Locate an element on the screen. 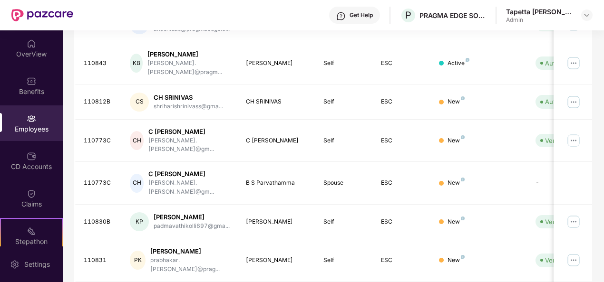  div: Active is located at coordinates (458, 63).